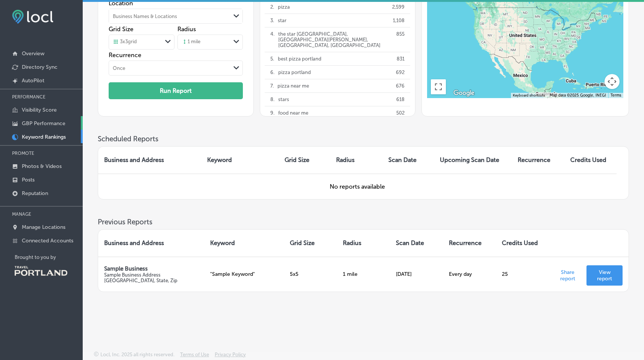 This screenshot has height=360, width=644. What do you see at coordinates (176, 55) in the screenshot?
I see `label: Recurrence` at bounding box center [176, 55].